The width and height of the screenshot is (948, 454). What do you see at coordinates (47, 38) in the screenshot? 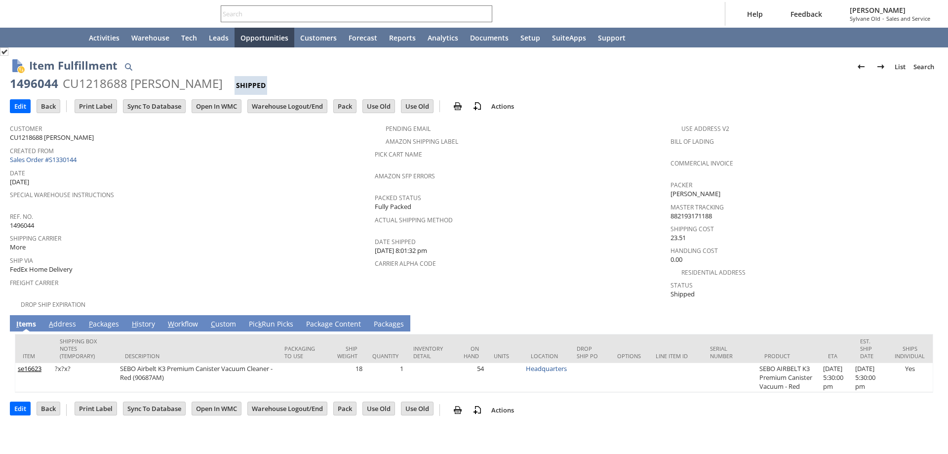
I see `div: Shortcuts` at bounding box center [47, 38].